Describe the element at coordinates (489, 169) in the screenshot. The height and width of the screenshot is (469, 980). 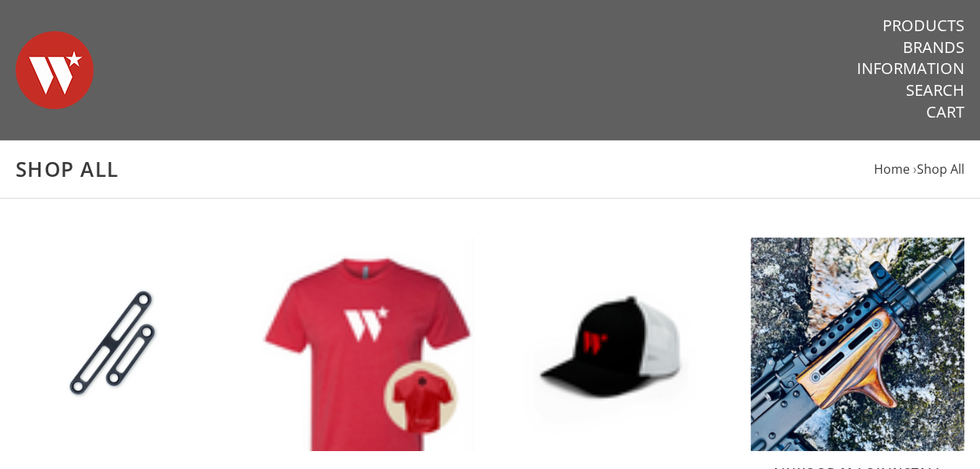
I see `h1: Shop All` at that location.